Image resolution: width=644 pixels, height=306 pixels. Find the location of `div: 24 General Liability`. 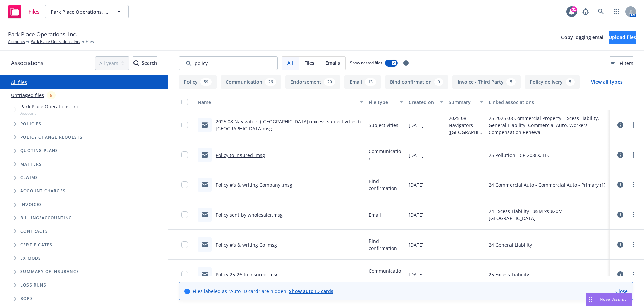

div: 24 General Liability is located at coordinates (510, 244).